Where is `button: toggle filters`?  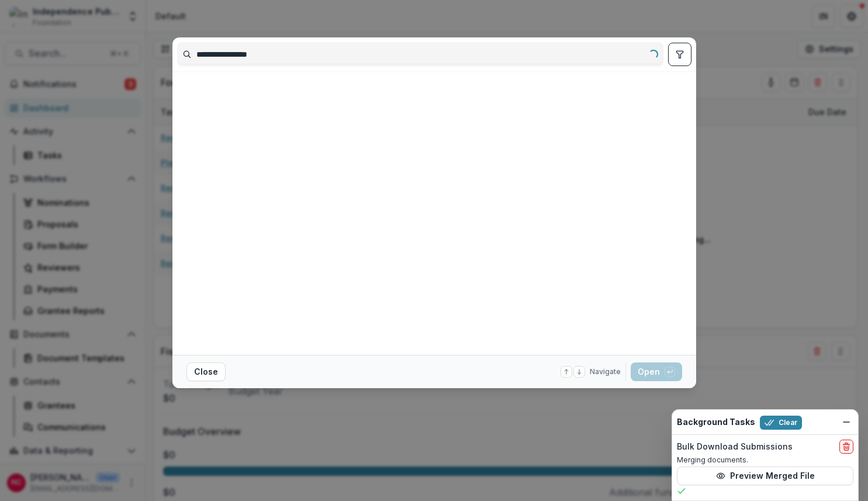
button: toggle filters is located at coordinates (679, 54).